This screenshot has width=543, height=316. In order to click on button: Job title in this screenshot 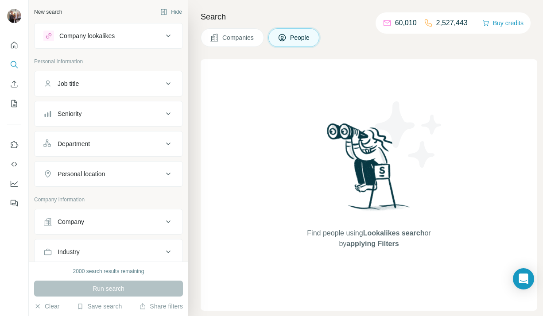, I will do `click(109, 84)`.